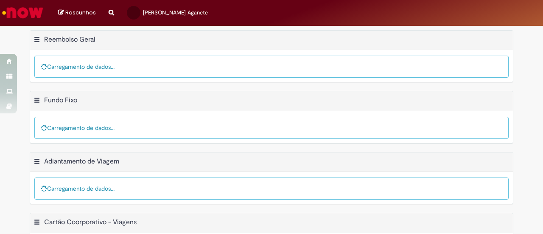 The image size is (543, 234). What do you see at coordinates (37, 101) in the screenshot?
I see `button: Fundo Fixo Menu de contexto` at bounding box center [37, 101].